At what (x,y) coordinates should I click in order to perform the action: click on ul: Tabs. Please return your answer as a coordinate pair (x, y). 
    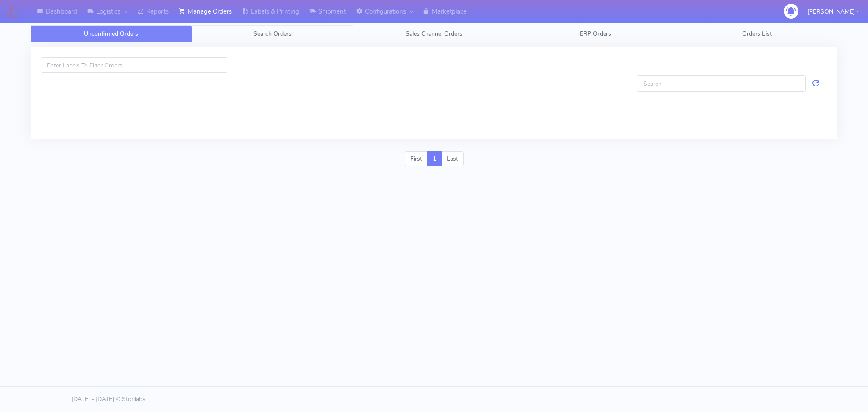
    Looking at the image, I should click on (434, 33).